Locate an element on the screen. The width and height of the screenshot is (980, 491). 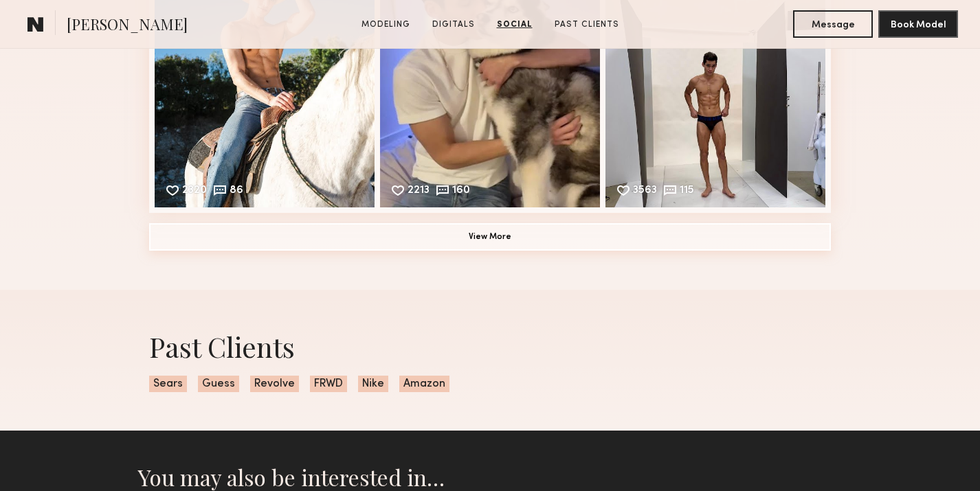
a: Social is located at coordinates (515, 25).